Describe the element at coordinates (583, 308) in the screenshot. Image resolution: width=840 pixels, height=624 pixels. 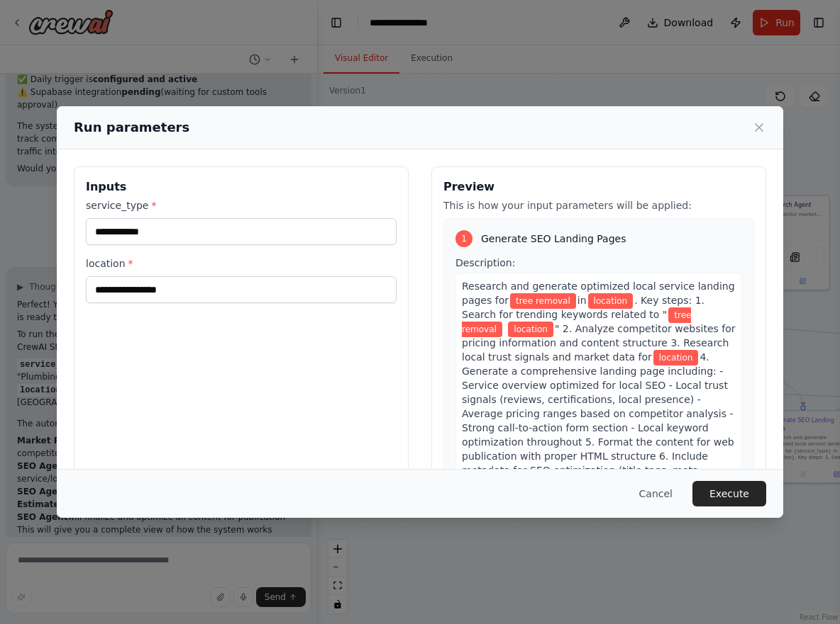
I see `span: . Key steps: 1. Search for trending keywords related to "` at that location.